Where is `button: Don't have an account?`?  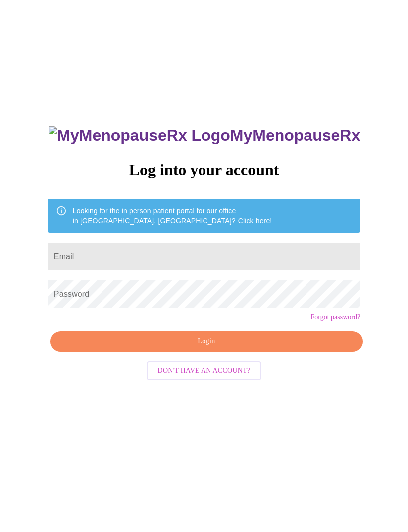
button: Don't have an account? is located at coordinates (204, 371).